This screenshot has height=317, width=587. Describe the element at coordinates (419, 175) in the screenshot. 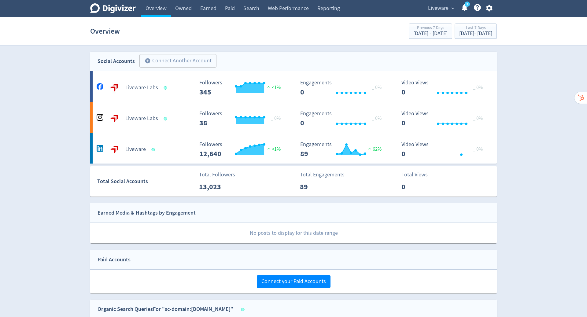

I see `p: Total Views` at that location.